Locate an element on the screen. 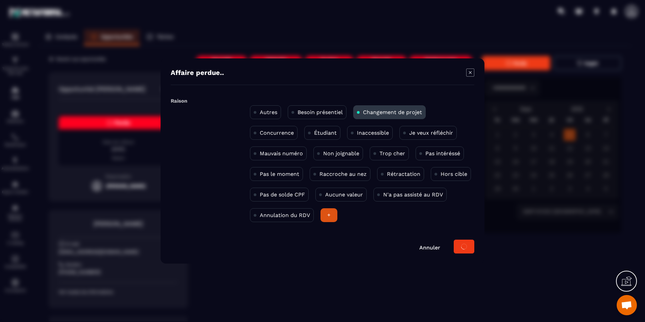 The image size is (645, 322). p: Pas de solde CPF is located at coordinates (282, 194).